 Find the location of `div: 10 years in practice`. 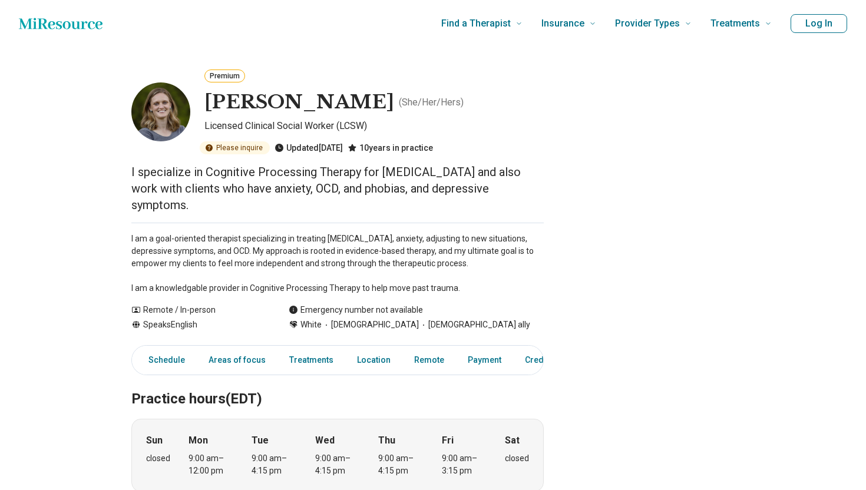

div: 10 years in practice is located at coordinates (390, 148).